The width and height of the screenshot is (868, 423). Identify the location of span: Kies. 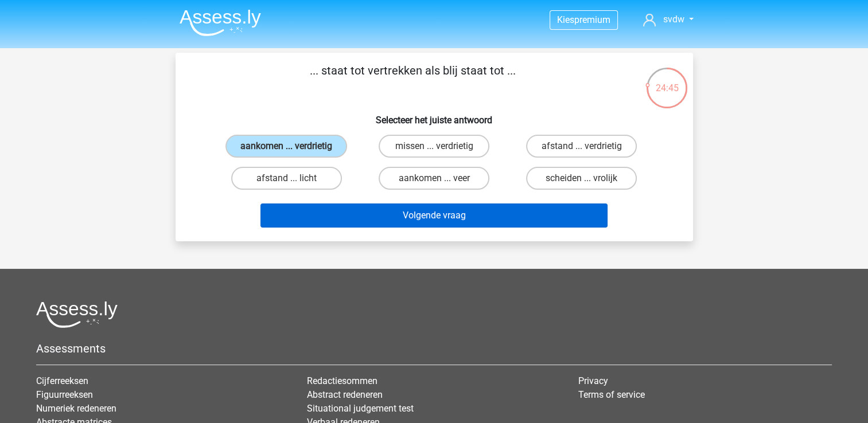
(565, 19).